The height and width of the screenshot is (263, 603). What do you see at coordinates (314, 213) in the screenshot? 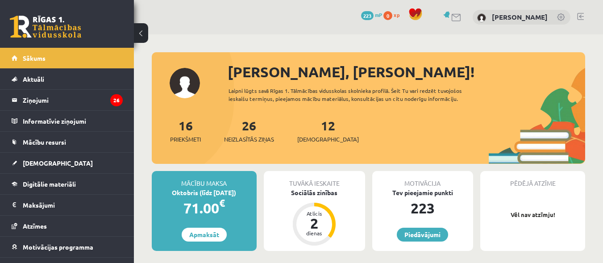
I see `div: Atlicis` at bounding box center [314, 213].